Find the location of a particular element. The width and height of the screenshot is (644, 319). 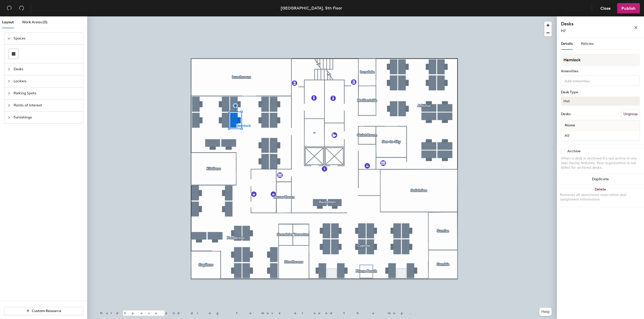

button: Duplicate is located at coordinates (601, 179).